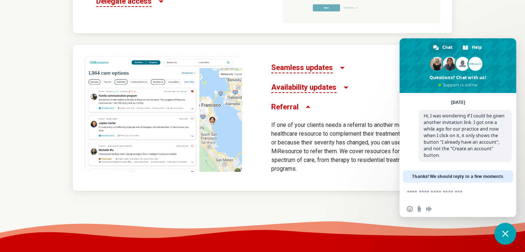 The width and height of the screenshot is (525, 252). I want to click on p: If one of your clients needs a referral to another mental healthcare resource to complement their..., so click(349, 147).